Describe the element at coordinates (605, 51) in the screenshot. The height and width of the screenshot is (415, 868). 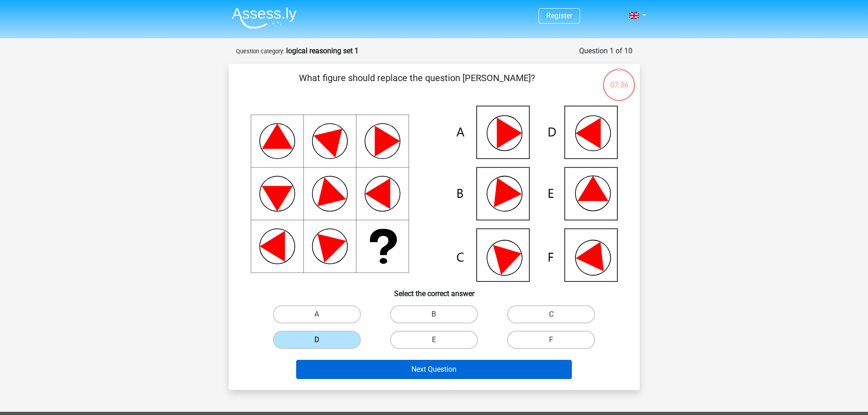
I see `div: Question 1 of 10` at that location.